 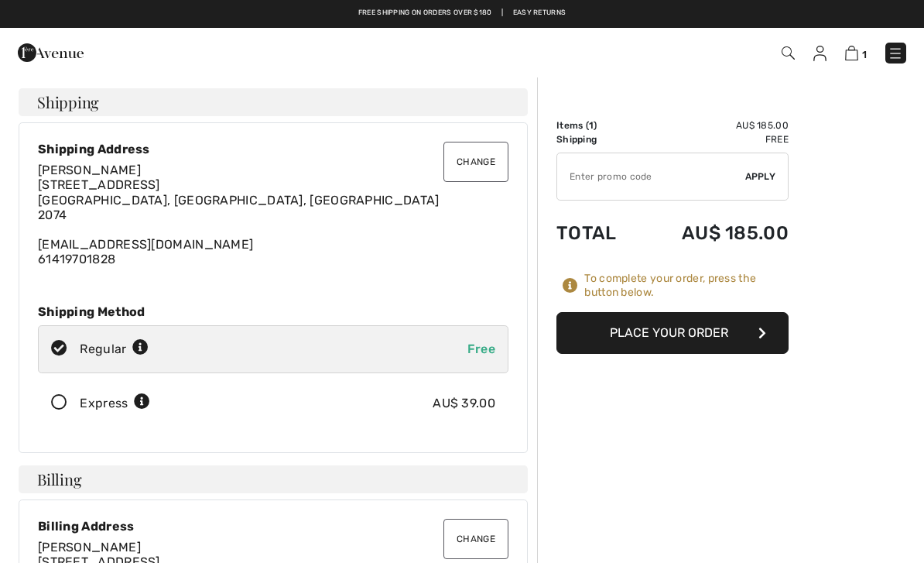 What do you see at coordinates (50, 53) in the screenshot?
I see `img: 1ère Avenue` at bounding box center [50, 53].